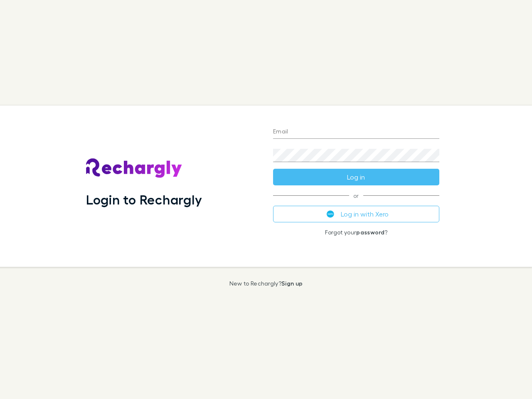 Image resolution: width=532 pixels, height=399 pixels. Describe the element at coordinates (356, 214) in the screenshot. I see `button: Log in with Xero` at that location.